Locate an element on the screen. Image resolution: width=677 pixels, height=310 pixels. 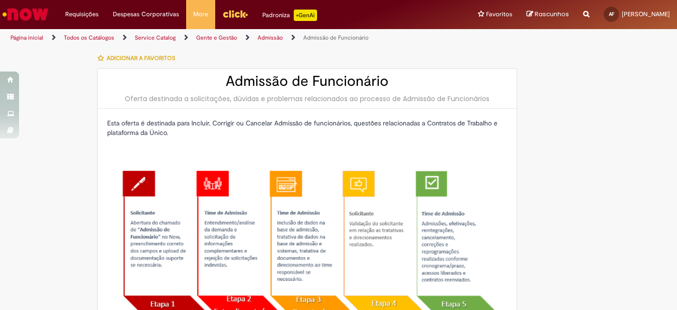
h2: Admissão de Funcionário is located at coordinates (307, 81).